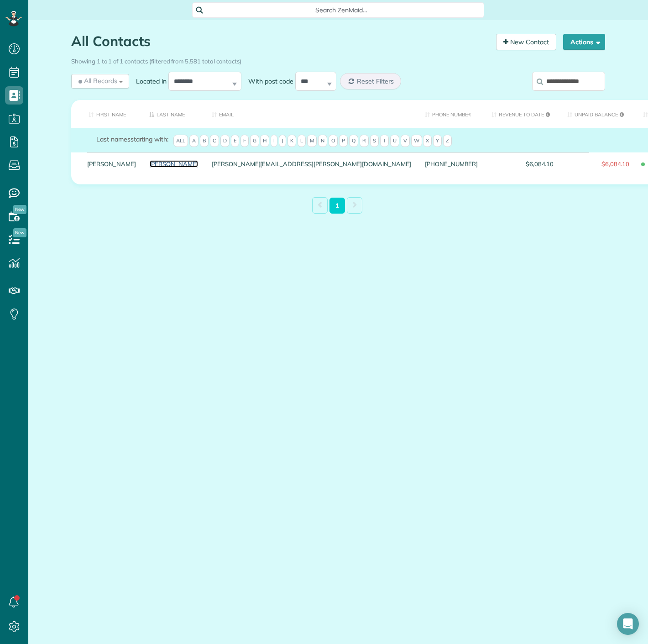  I want to click on span: U, so click(395, 141).